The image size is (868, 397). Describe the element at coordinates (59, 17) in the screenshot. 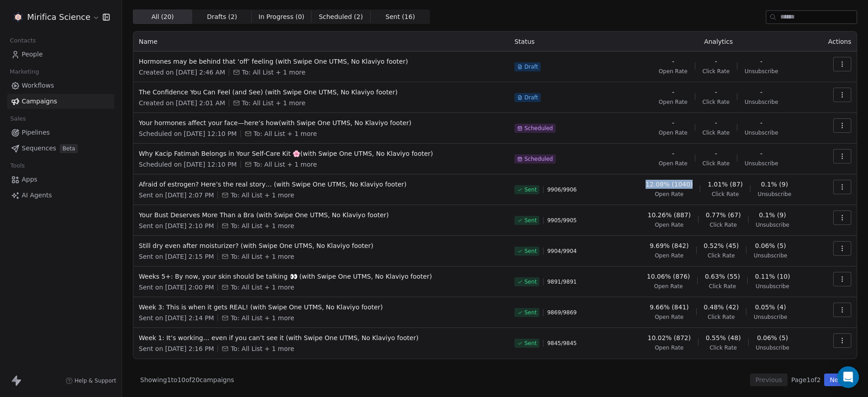

I see `span: Mirifica Science` at that location.